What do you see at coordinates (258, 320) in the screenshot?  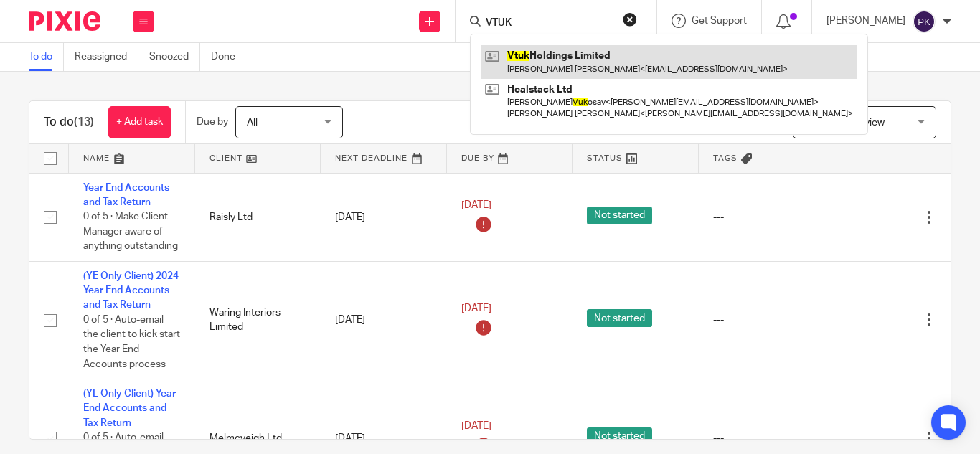 I see `td: Waring Interiors Limited` at bounding box center [258, 320].